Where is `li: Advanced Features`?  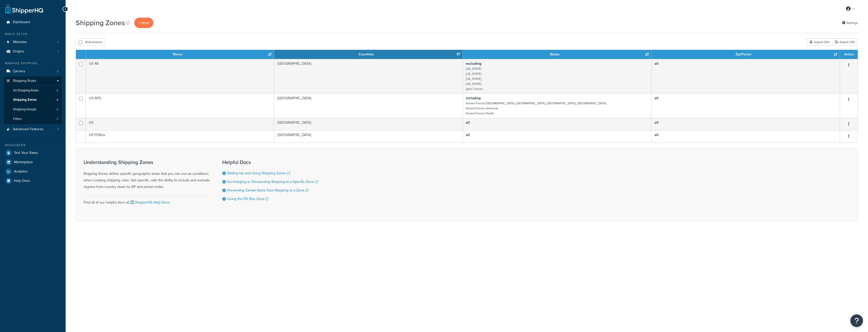
li: Advanced Features is located at coordinates (33, 129).